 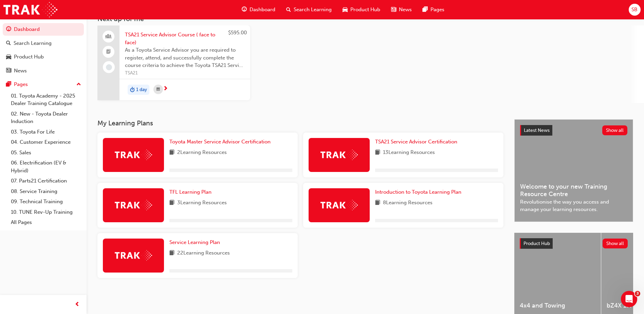 I want to click on a: Latest NewsShow allWelcome to your new Training Resource CentreRevolutionise the way you access a..., so click(x=574, y=171).